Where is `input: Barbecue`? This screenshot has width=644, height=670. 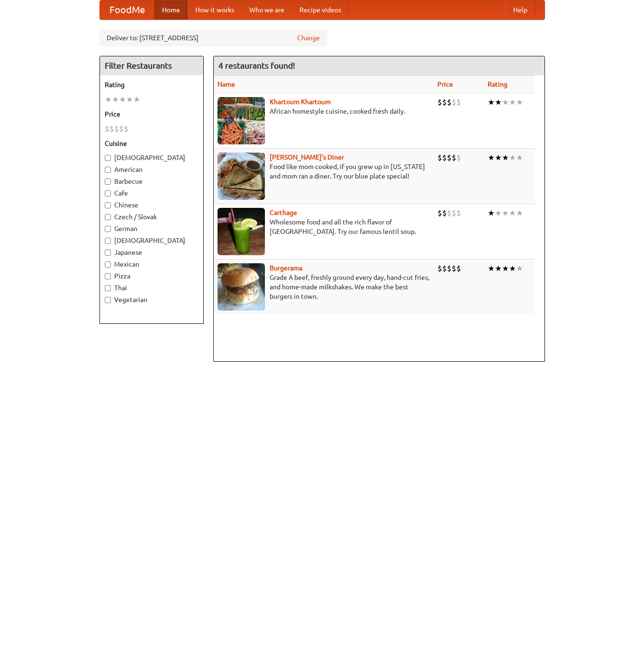
input: Barbecue is located at coordinates (108, 181).